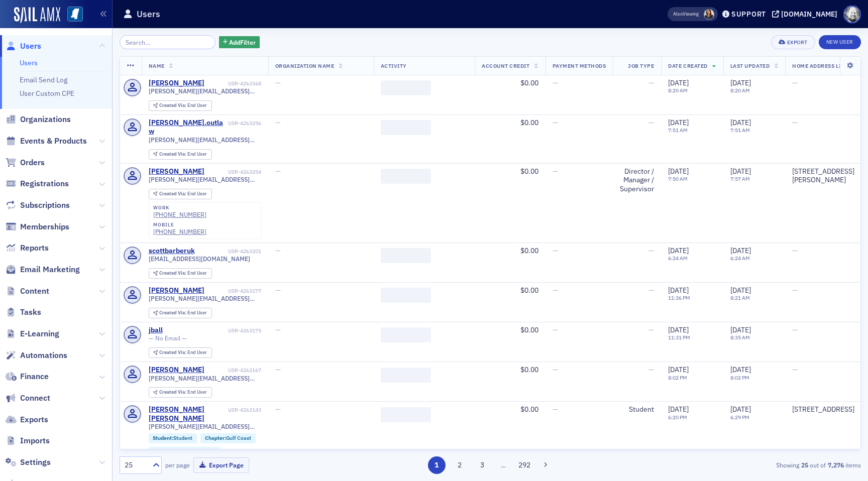 This screenshot has height=481, width=868. What do you see at coordinates (168, 42) in the screenshot?
I see `input: Search…` at bounding box center [168, 42].